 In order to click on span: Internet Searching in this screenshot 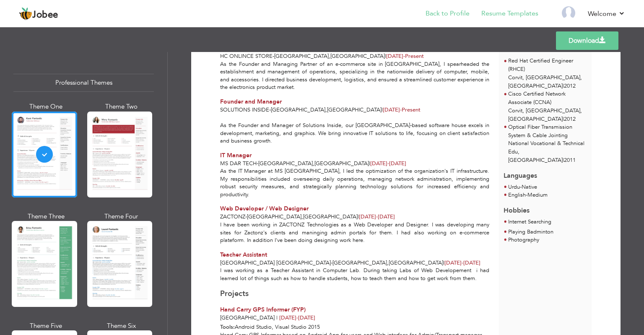, I will do `click(529, 222)`.